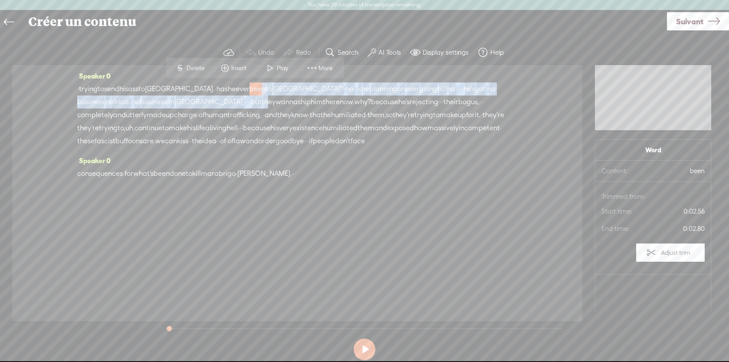 Image resolution: width=729 pixels, height=362 pixels. Describe the element at coordinates (343, 52) in the screenshot. I see `button: Search` at that location.